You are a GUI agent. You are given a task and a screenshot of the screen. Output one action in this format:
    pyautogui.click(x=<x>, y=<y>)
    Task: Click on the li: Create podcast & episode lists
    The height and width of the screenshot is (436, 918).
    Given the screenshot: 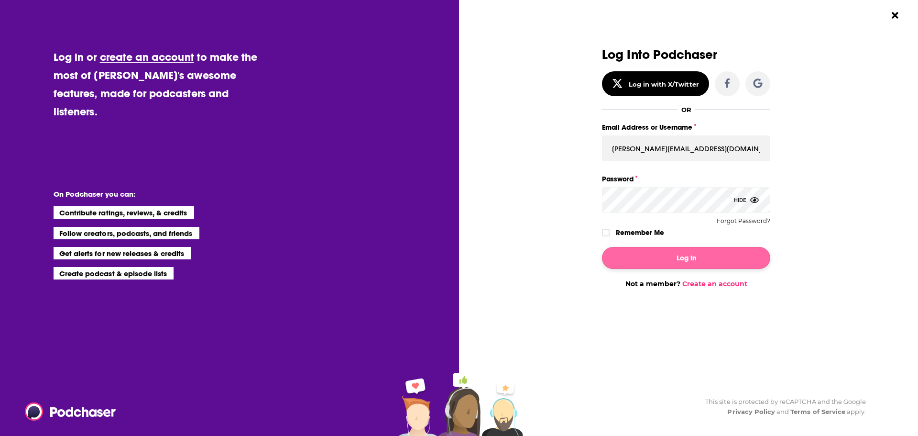 What is the action you would take?
    pyautogui.click(x=113, y=273)
    